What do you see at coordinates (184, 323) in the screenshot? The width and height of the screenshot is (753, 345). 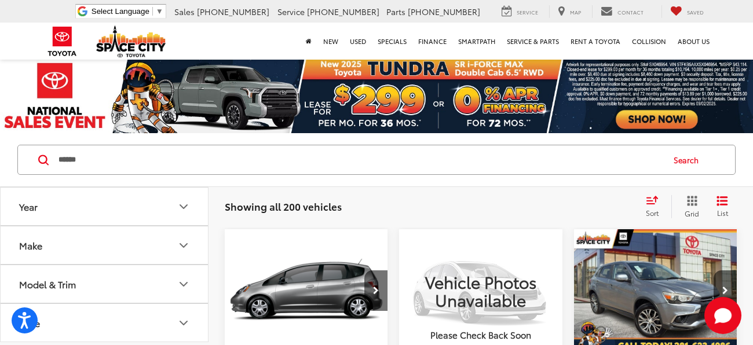 I see `div: Price` at bounding box center [184, 323].